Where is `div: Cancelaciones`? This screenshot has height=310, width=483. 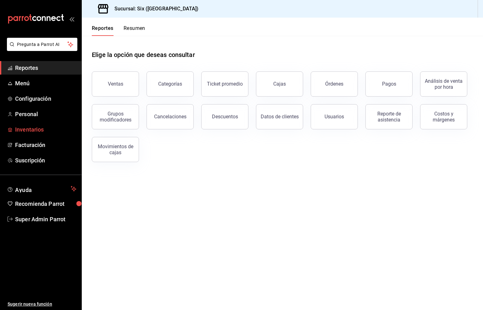
div: Cancelaciones is located at coordinates (170, 116).